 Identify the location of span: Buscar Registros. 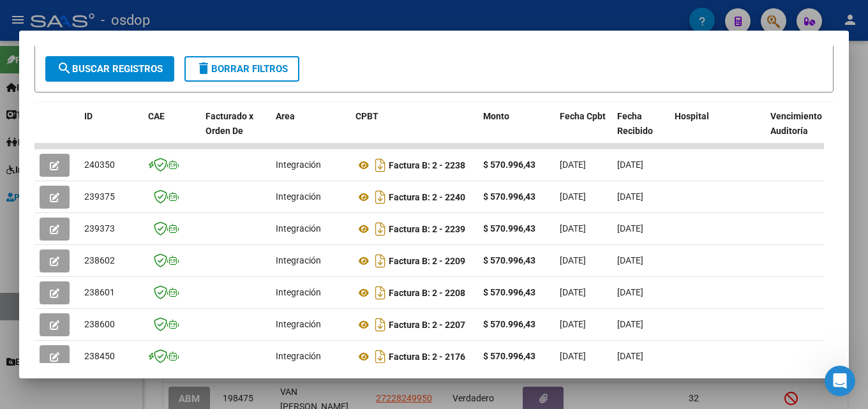
(110, 69).